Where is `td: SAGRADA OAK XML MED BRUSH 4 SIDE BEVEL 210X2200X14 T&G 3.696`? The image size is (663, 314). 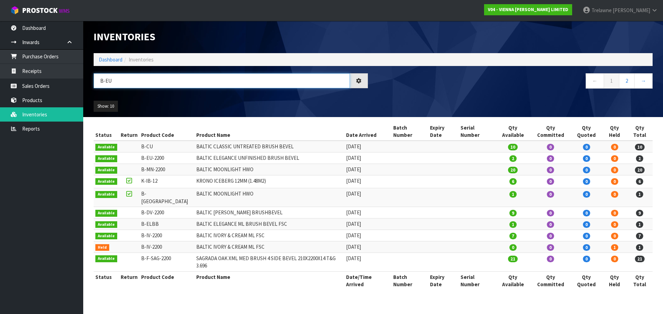
td: SAGRADA OAK XML MED BRUSH 4 SIDE BEVEL 210X2200X14 T&G 3.696 is located at coordinates (270, 262).